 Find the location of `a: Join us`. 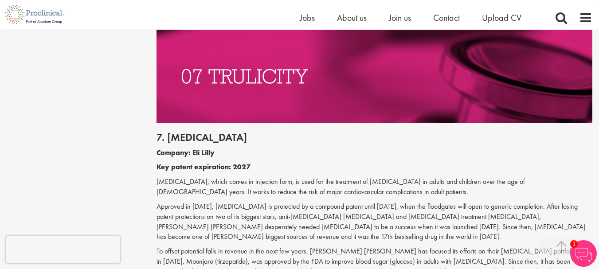

a: Join us is located at coordinates (400, 18).